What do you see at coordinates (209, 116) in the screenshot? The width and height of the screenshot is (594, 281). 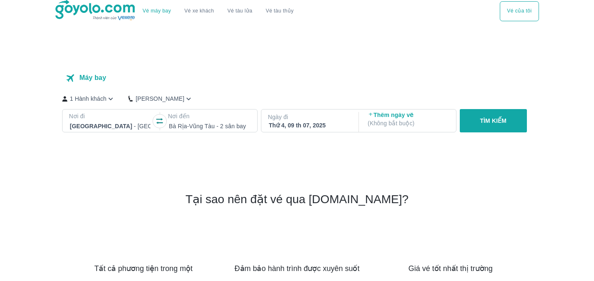 I see `p: Nơi đến` at bounding box center [209, 116].